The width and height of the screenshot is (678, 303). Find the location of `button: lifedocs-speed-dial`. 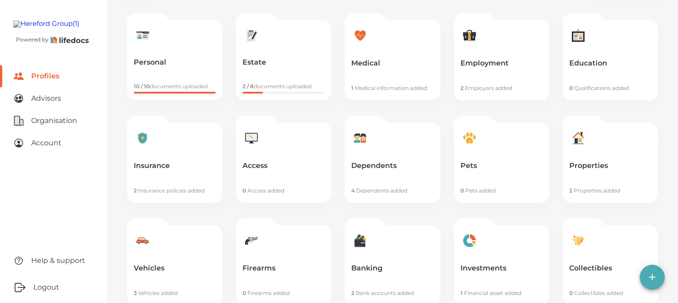

button: lifedocs-speed-dial is located at coordinates (652, 277).